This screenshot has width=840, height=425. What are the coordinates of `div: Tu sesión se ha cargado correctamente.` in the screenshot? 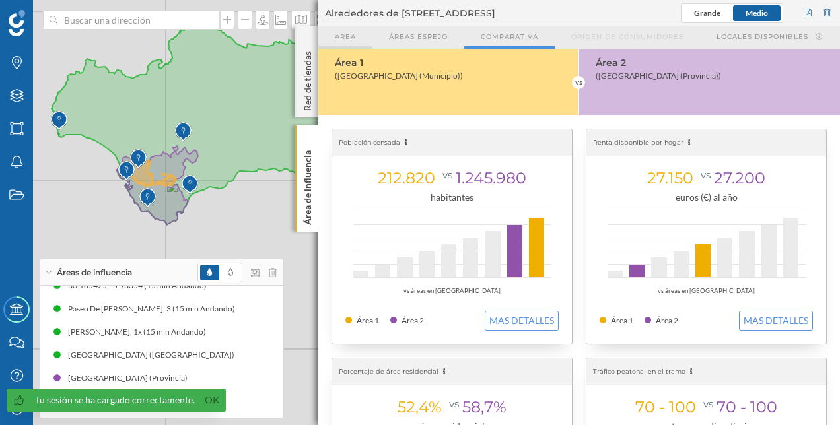 It's located at (115, 400).